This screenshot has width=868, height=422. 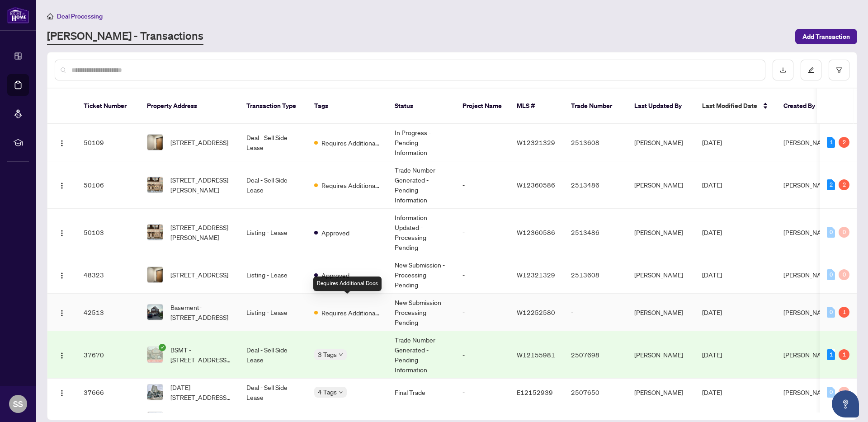 I want to click on span: W12252580, so click(x=536, y=312).